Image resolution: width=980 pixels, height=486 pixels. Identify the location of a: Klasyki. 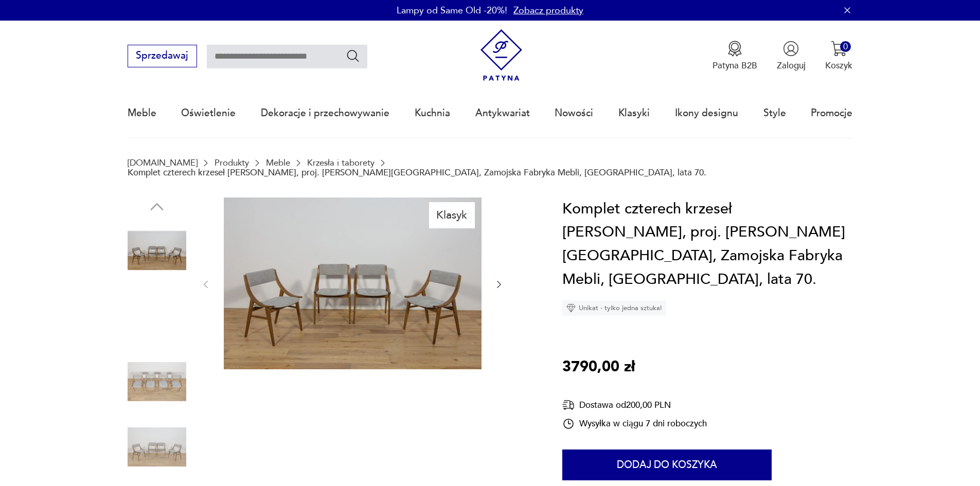
(634, 113).